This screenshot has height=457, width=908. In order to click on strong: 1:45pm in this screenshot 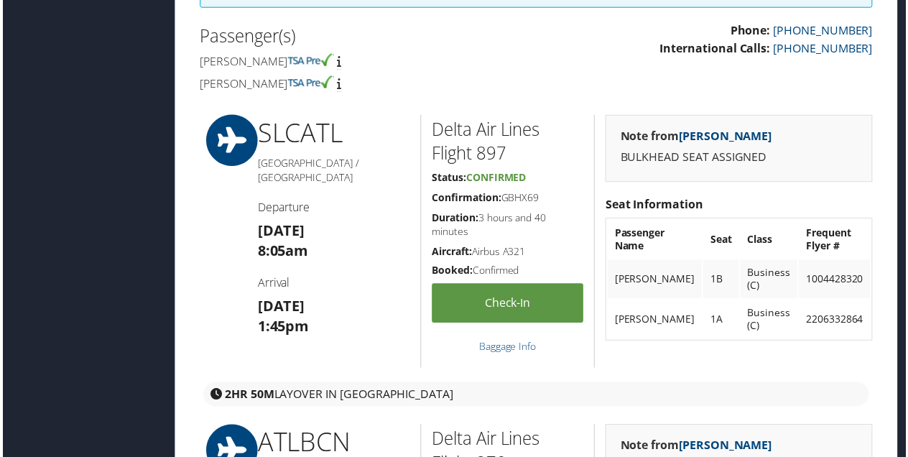, I will do `click(282, 327)`.